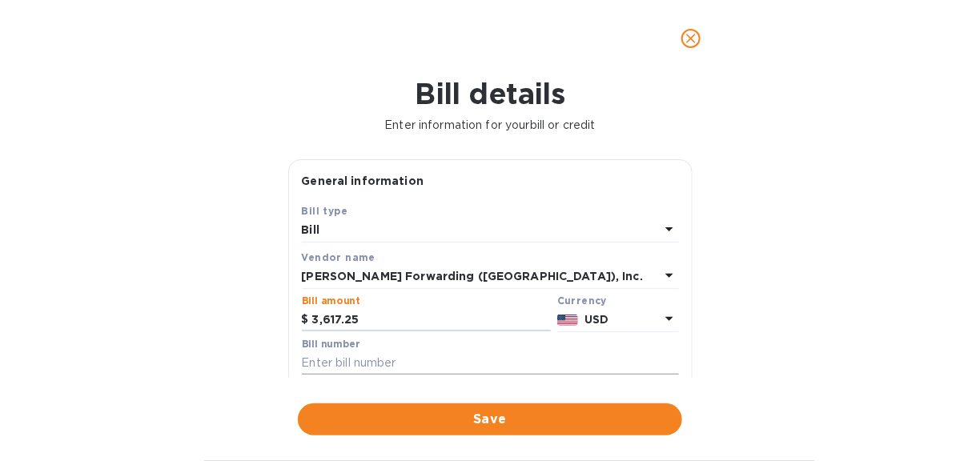 This screenshot has width=980, height=461. I want to click on button: Save, so click(490, 420).